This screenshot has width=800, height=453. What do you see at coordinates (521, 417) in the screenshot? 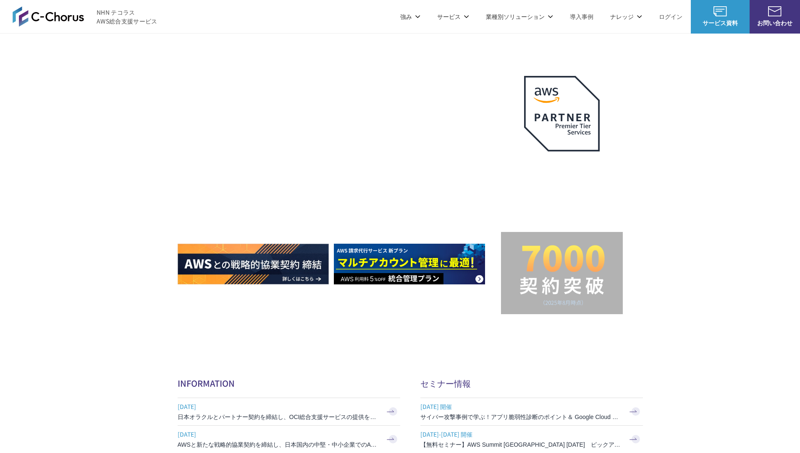
I see `h3: サイバー攻撃事例で学ぶ！アプリ脆弱性診断のポイント＆ Google Cloud セキュリティ対策` at bounding box center [521, 417].